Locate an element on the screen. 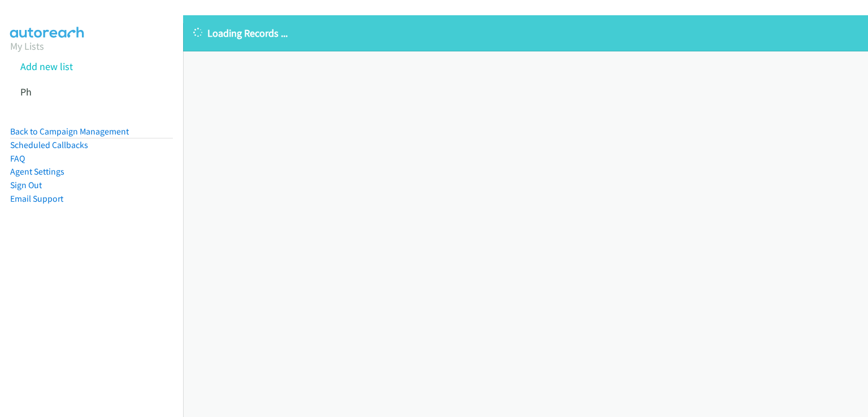 The width and height of the screenshot is (868, 417). a: Agent Settings is located at coordinates (37, 172).